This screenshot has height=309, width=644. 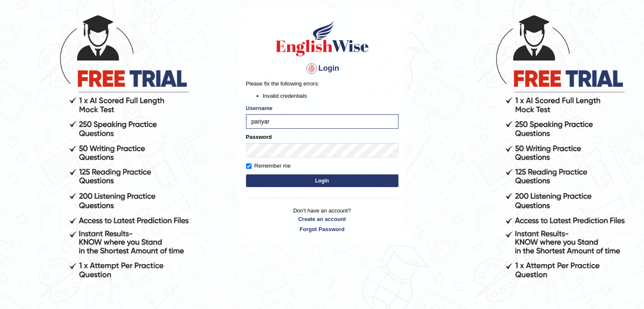 I want to click on label: Password, so click(x=259, y=136).